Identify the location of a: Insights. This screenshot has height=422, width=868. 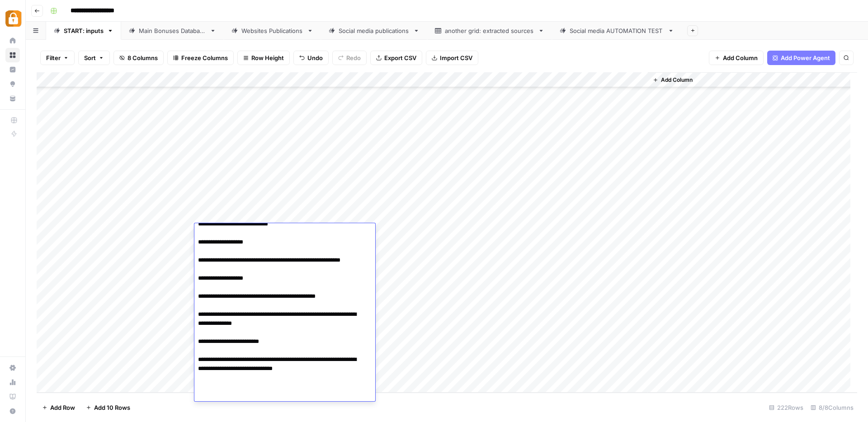
(13, 70).